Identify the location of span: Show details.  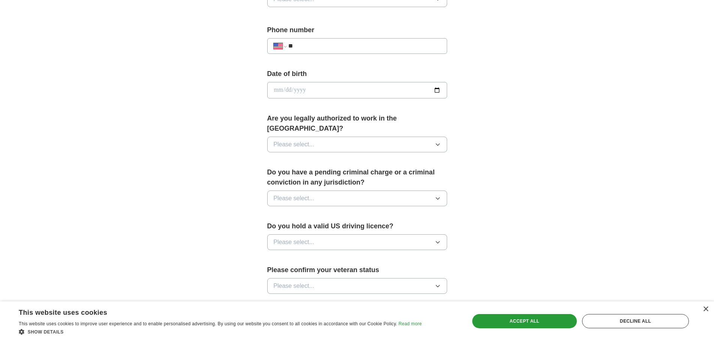
(46, 332).